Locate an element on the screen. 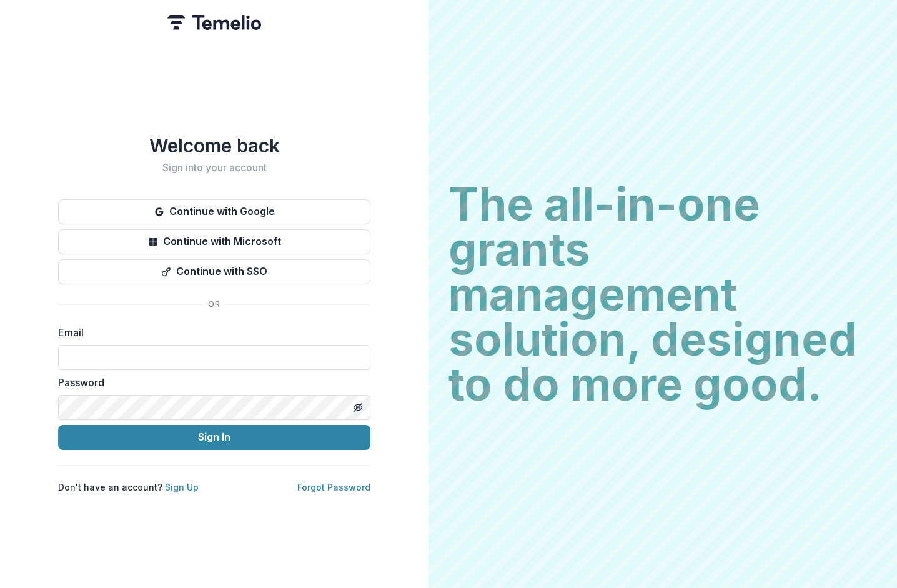 This screenshot has height=588, width=897. p: Don't have an account? is located at coordinates (128, 487).